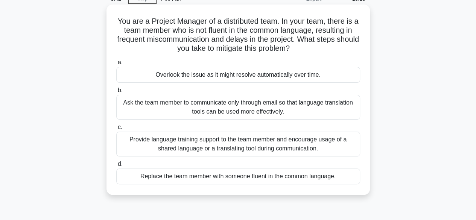  What do you see at coordinates (120, 127) in the screenshot?
I see `span: c.` at bounding box center [120, 127].